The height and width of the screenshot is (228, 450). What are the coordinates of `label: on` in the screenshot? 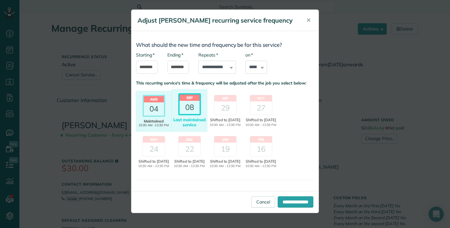 It's located at (249, 55).